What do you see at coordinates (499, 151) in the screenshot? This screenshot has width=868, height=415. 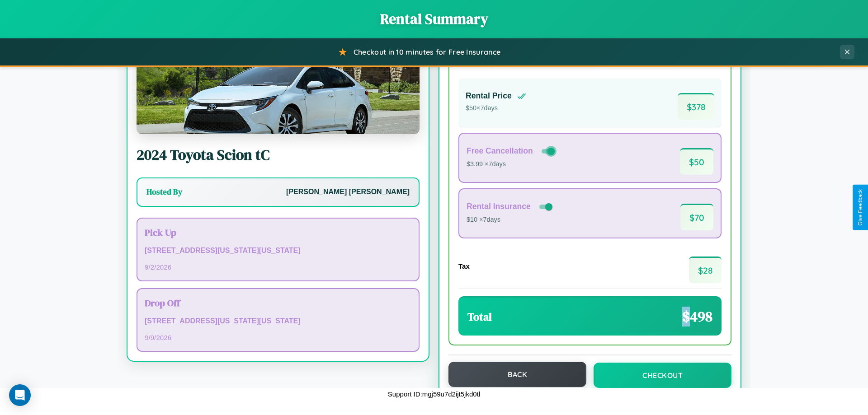 I see `h4: Free Cancellation` at bounding box center [499, 151].